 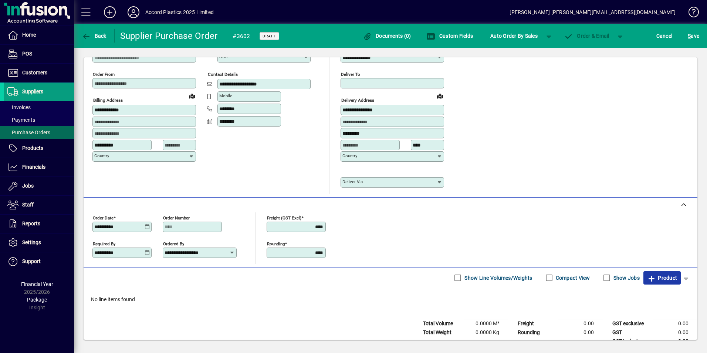 What do you see at coordinates (31, 261) in the screenshot?
I see `span: Support` at bounding box center [31, 261].